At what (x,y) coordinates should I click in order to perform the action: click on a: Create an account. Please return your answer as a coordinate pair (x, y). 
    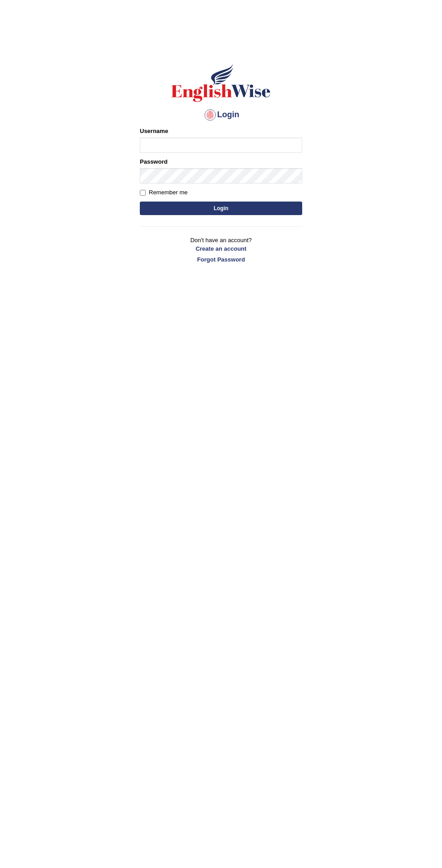
    Looking at the image, I should click on (221, 249).